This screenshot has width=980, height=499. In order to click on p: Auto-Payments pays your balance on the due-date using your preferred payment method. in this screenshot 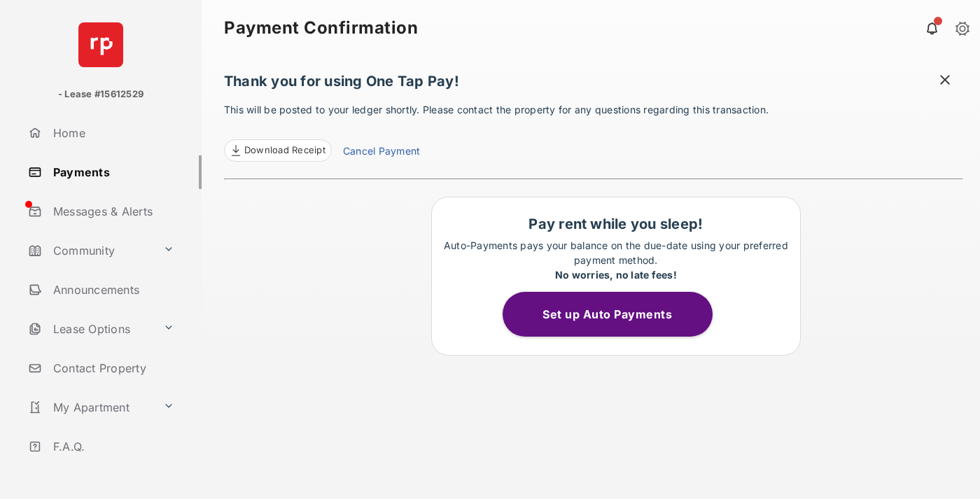, I will do `click(616, 259)`.